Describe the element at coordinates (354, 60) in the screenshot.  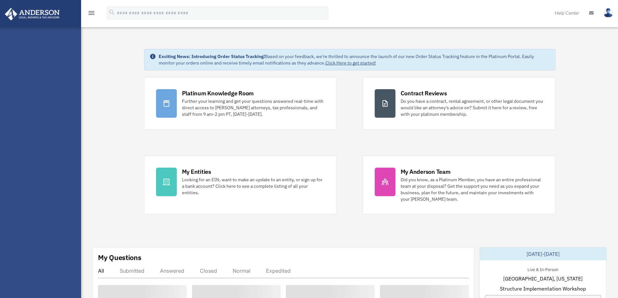
I see `div: Based on your feedback, we're thrilled to announce the launch of our new Order Status Tracking fe...` at that location.